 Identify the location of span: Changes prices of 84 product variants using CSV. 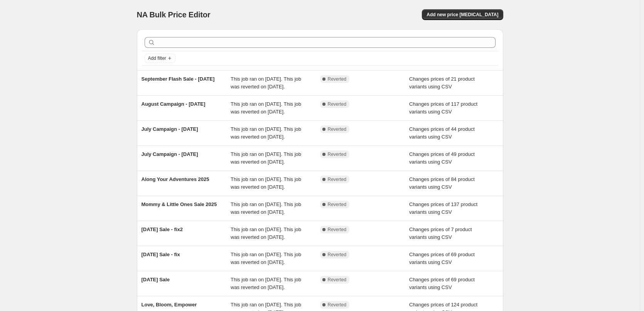
(442, 183).